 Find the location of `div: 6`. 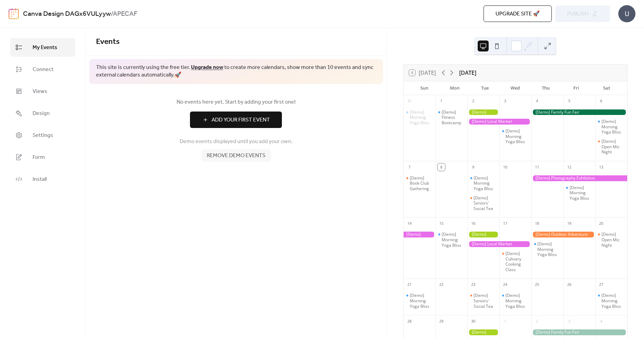

div: 6 is located at coordinates (601, 101).